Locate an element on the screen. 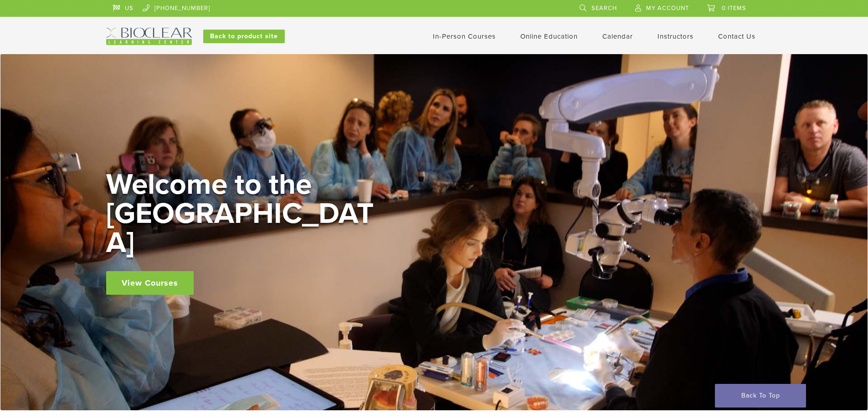  img: Bioclear is located at coordinates (149, 37).